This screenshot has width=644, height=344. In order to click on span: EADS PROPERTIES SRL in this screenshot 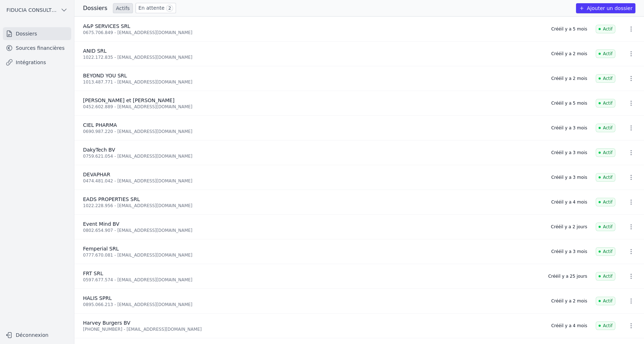, I will do `click(111, 199)`.